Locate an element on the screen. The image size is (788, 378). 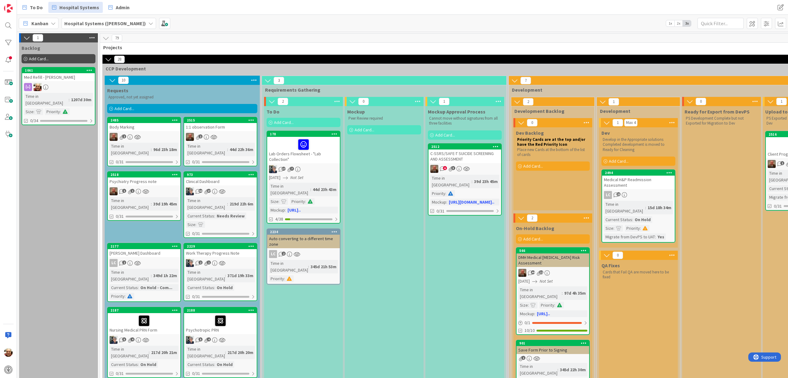
p: Approved, not yet assigned is located at coordinates (182, 97).